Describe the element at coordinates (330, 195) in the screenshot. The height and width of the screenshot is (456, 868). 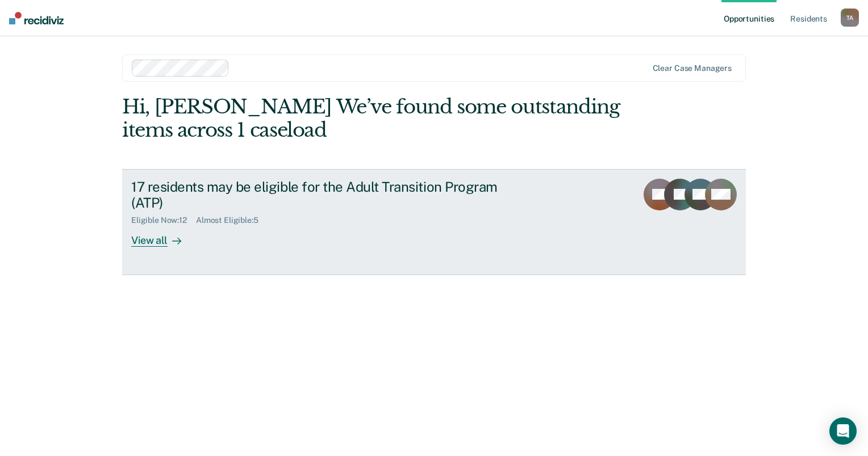
I see `div: 17 residents may be eligible for the Adult Transition Program (ATP)` at that location.